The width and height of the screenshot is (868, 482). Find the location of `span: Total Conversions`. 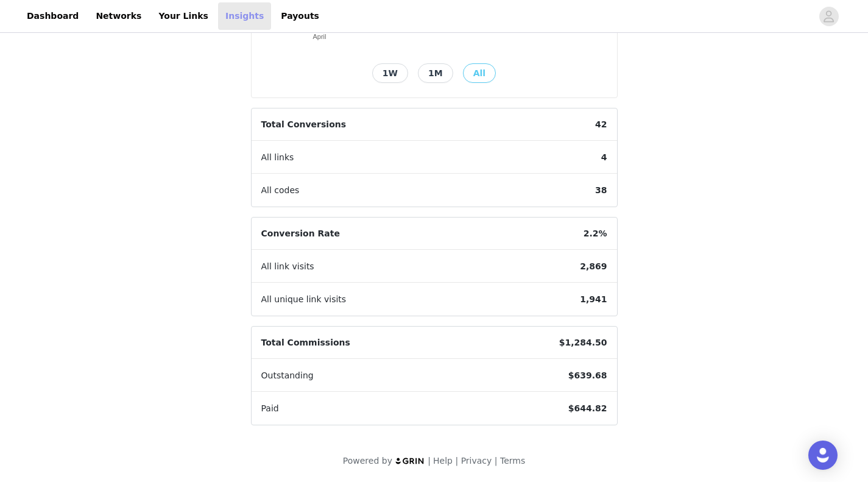

span: Total Conversions is located at coordinates (304, 124).